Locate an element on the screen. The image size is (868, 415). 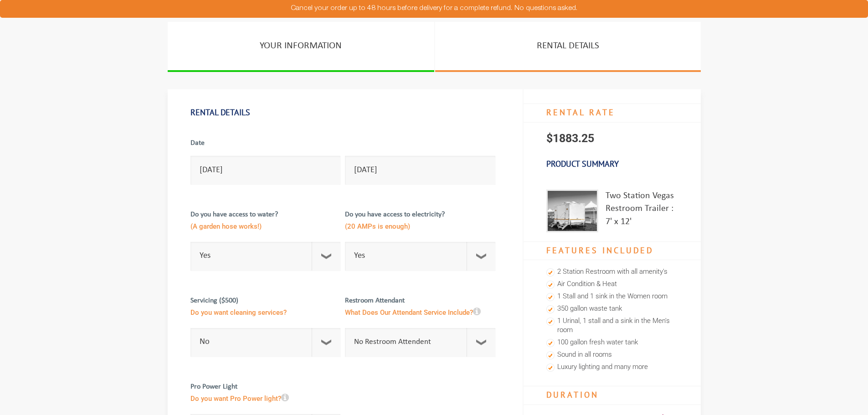
h4: RENTAL RATE is located at coordinates (612, 113).